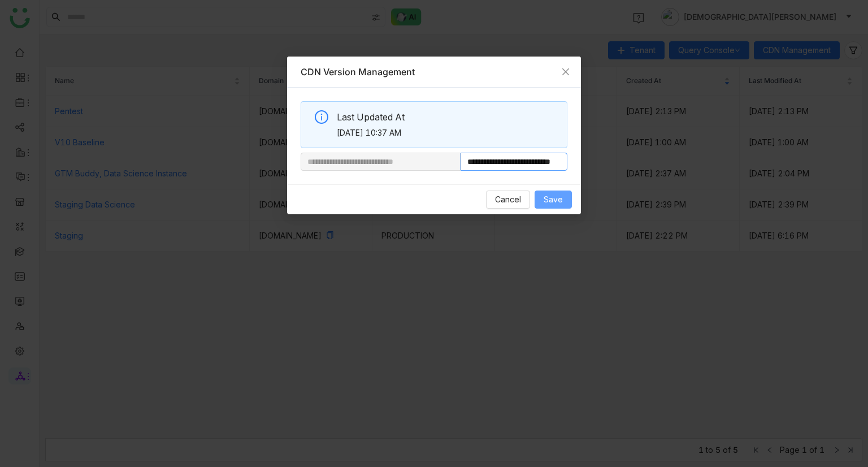 Image resolution: width=868 pixels, height=467 pixels. Describe the element at coordinates (565, 72) in the screenshot. I see `button: Close` at that location.